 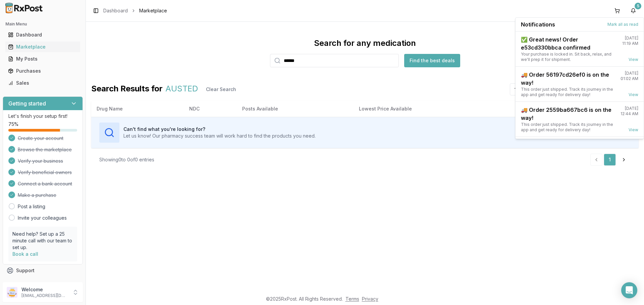 I want to click on a: 1, so click(x=610, y=160).